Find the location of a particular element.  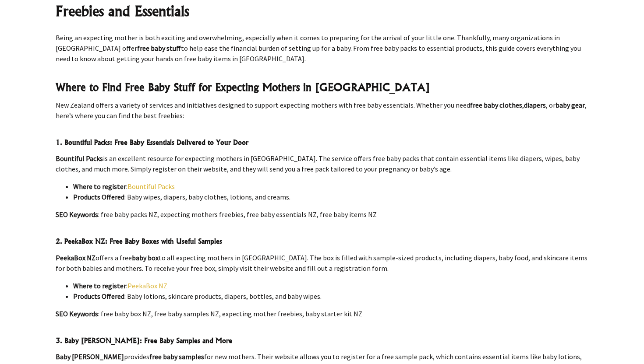

li: : Baby wipes, diapers, baby clothes, lotions, and creams. is located at coordinates (331, 197).